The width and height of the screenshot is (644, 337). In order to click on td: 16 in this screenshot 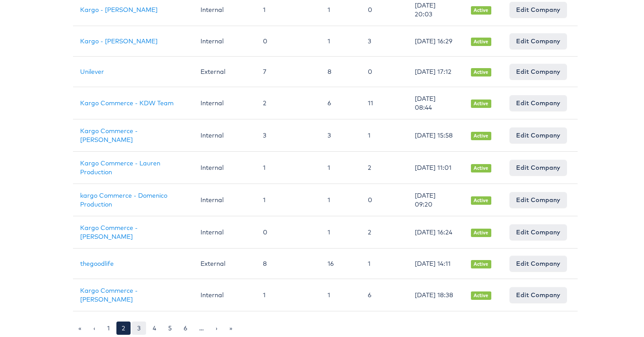, I will do `click(341, 262)`.